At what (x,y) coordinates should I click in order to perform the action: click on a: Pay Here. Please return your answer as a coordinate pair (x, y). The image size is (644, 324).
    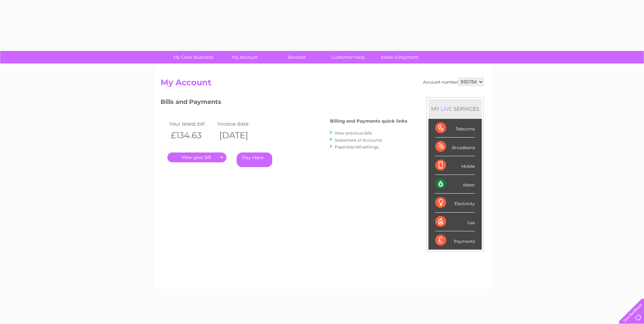
    Looking at the image, I should click on (254, 160).